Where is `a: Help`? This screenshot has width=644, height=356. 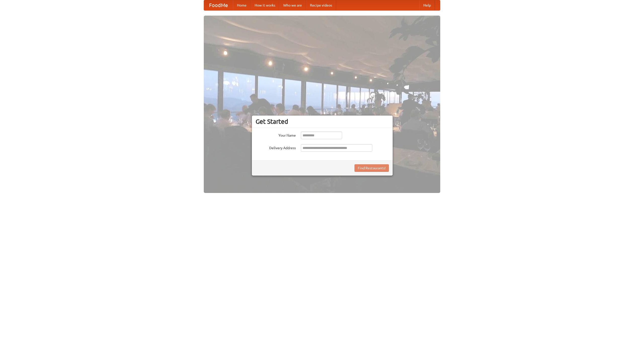
a: Help is located at coordinates (427, 5).